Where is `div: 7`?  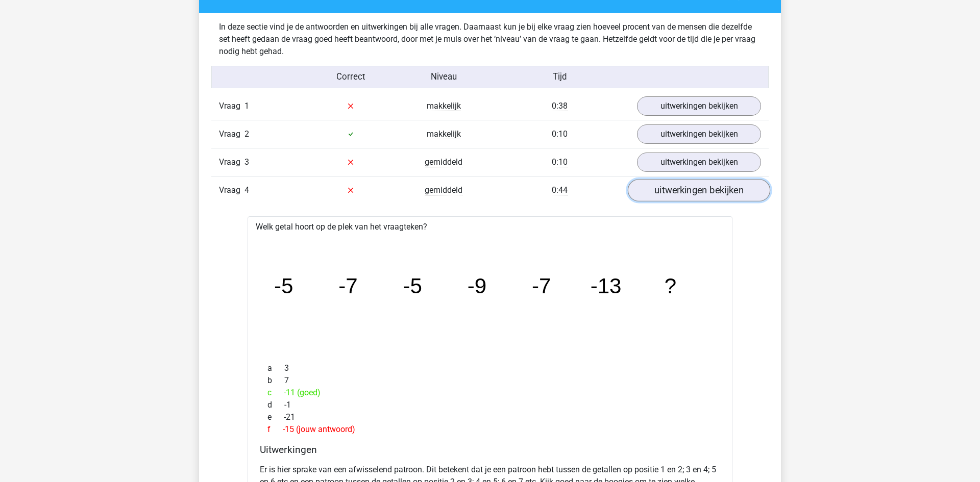
div: 7 is located at coordinates (490, 380).